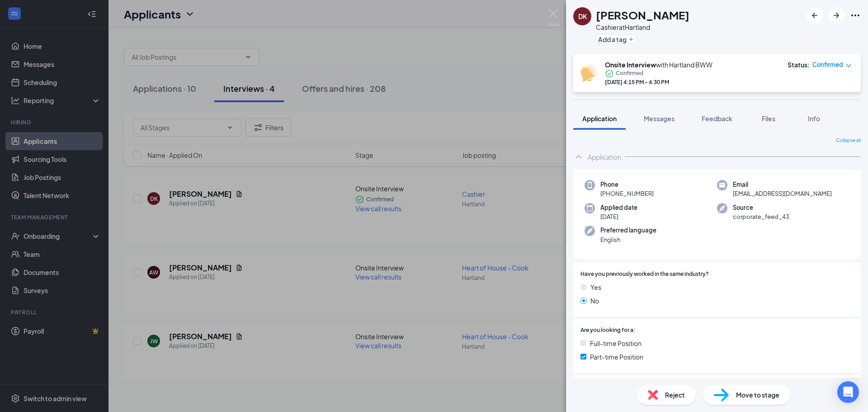  What do you see at coordinates (848, 392) in the screenshot?
I see `div: Open Intercom Messenger` at bounding box center [848, 392].